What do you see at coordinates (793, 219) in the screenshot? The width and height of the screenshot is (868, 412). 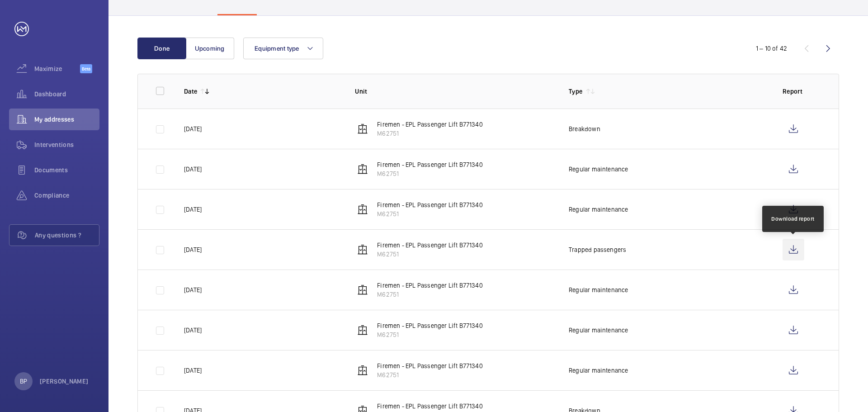 I see `div: Download report` at bounding box center [793, 219].